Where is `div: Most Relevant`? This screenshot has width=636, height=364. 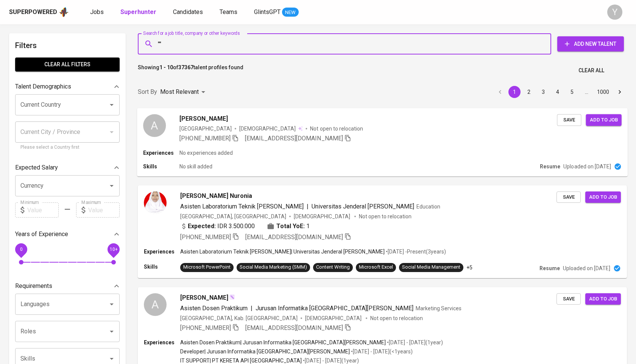
div: Most Relevant is located at coordinates (184, 92).